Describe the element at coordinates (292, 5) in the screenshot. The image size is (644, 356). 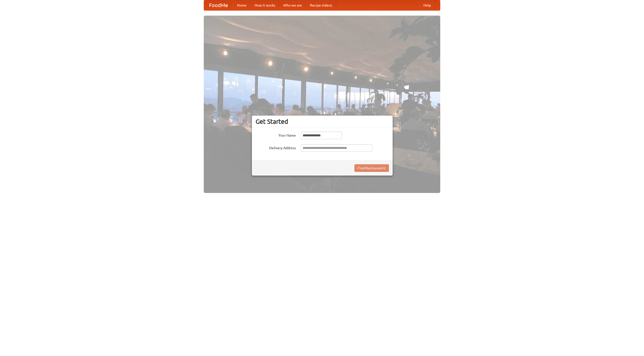
I see `a: Who we are` at that location.